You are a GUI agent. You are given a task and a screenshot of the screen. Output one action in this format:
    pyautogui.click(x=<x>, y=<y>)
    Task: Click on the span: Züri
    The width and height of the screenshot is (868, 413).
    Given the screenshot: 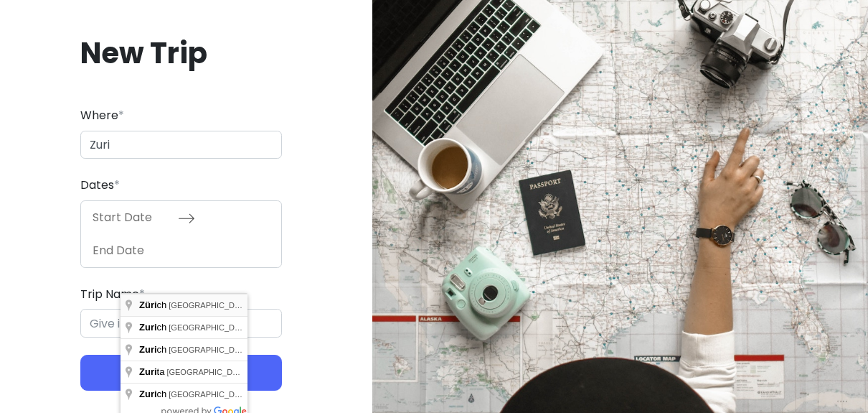 What is the action you would take?
    pyautogui.click(x=148, y=305)
    